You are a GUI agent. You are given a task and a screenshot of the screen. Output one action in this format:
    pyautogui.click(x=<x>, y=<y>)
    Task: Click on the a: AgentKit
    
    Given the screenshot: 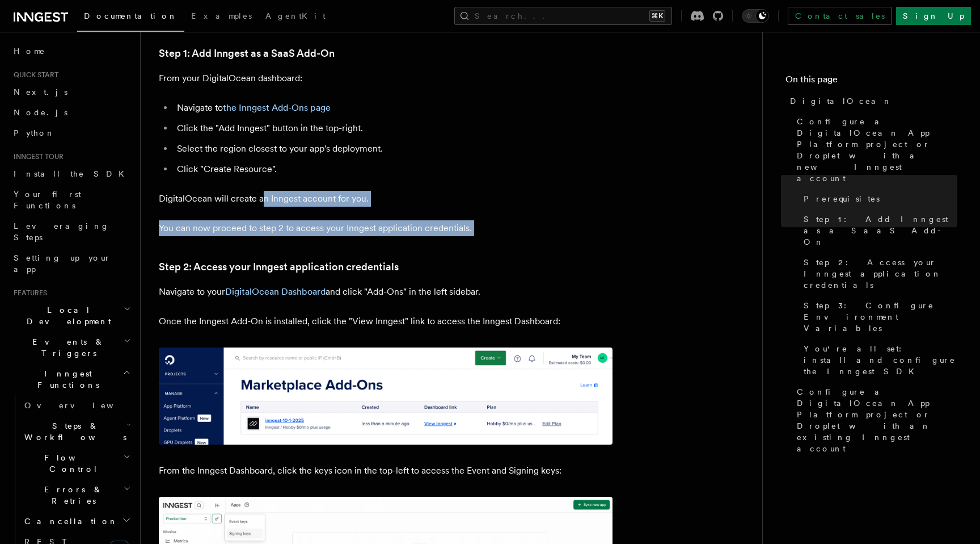 What is the action you would take?
    pyautogui.click(x=295, y=17)
    